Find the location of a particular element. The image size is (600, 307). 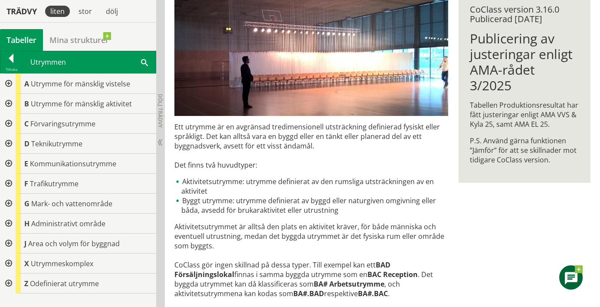

li: Aktivitetsutrymme: utrymme definierat av den rumsliga utsträckningen av en aktivitet is located at coordinates (311, 186).